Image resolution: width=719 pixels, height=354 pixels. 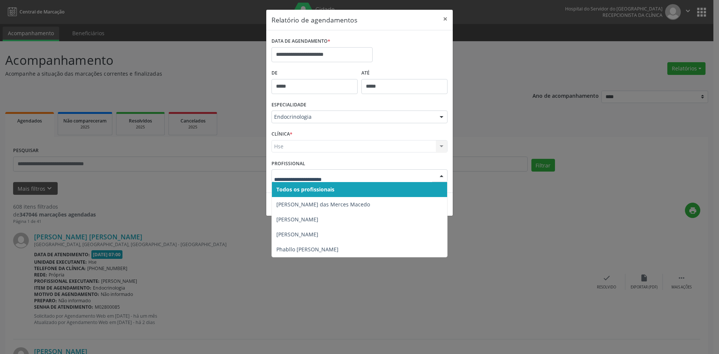 I want to click on label: De, so click(x=314, y=73).